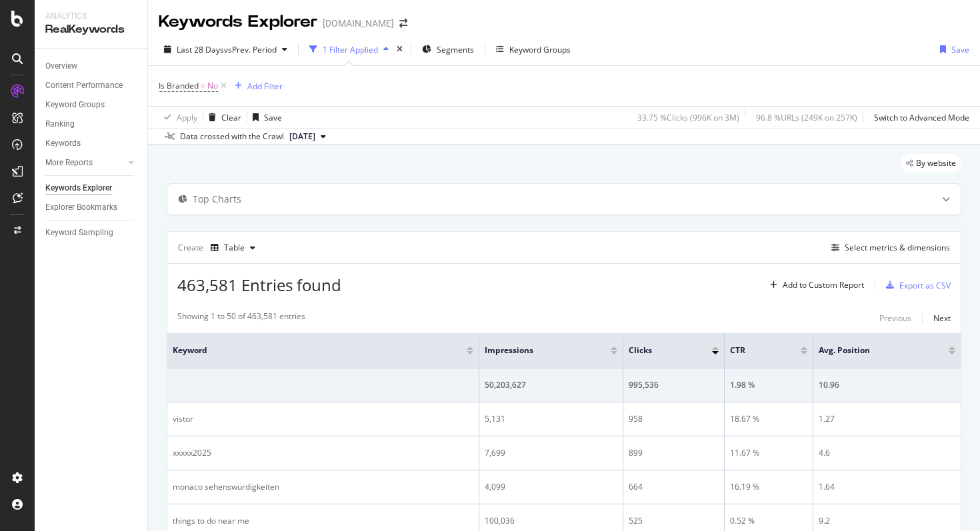 This screenshot has height=531, width=980. Describe the element at coordinates (91, 85) in the screenshot. I see `a: Content Performance` at that location.